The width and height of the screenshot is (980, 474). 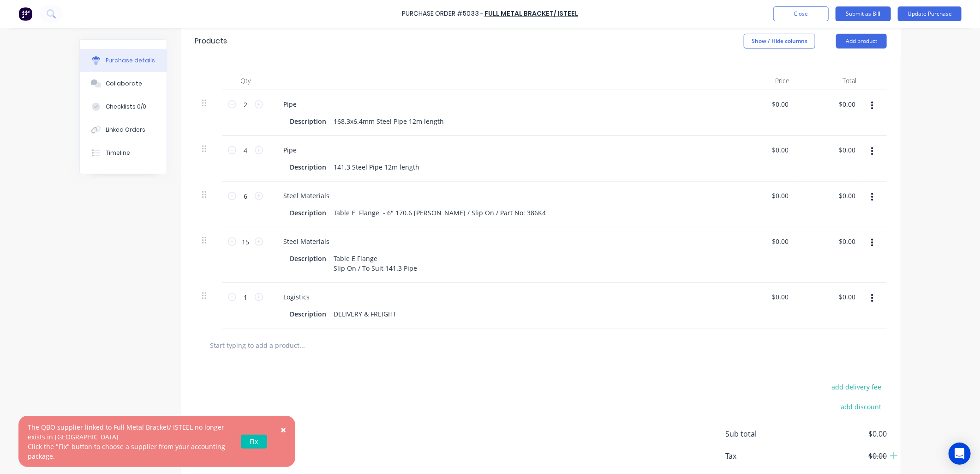 What do you see at coordinates (443, 14) in the screenshot?
I see `div: Purchase Order #5033 -` at bounding box center [443, 14].